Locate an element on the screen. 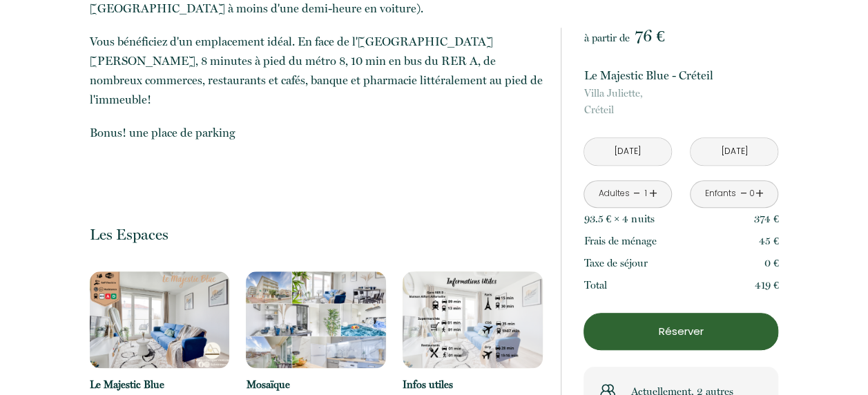 Image resolution: width=868 pixels, height=395 pixels. p: Infos utiles is located at coordinates (472, 385).